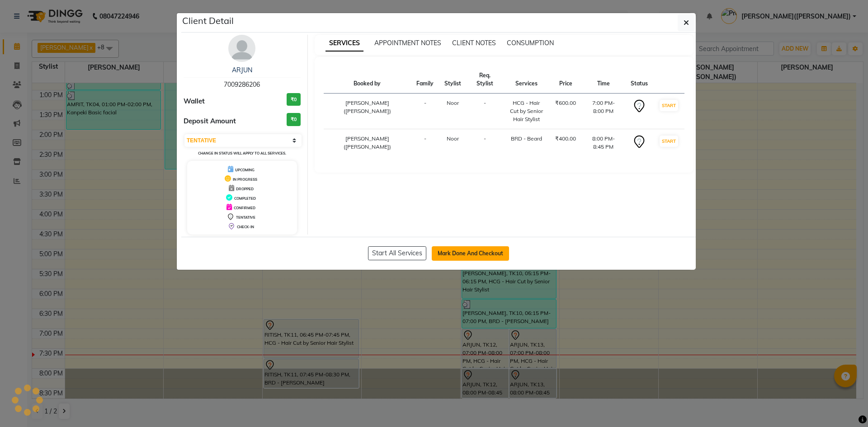  What do you see at coordinates (242, 70) in the screenshot?
I see `a: ARJUN` at bounding box center [242, 70].